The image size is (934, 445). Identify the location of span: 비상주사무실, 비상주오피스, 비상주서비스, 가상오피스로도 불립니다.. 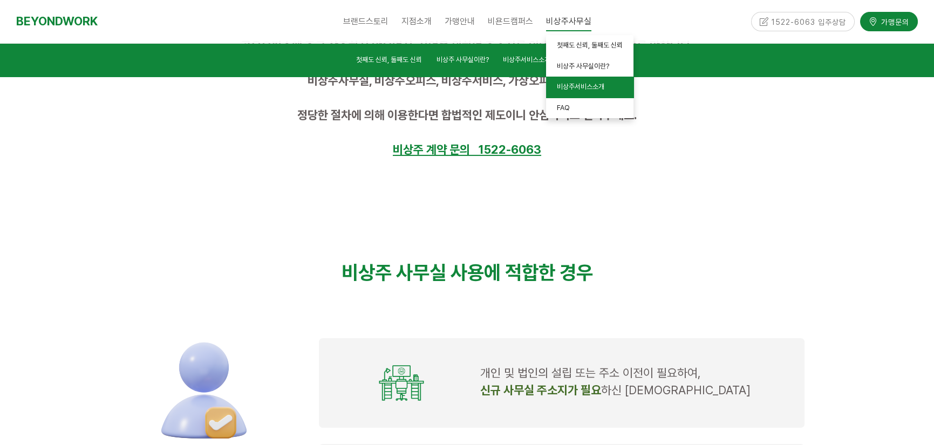
(467, 80).